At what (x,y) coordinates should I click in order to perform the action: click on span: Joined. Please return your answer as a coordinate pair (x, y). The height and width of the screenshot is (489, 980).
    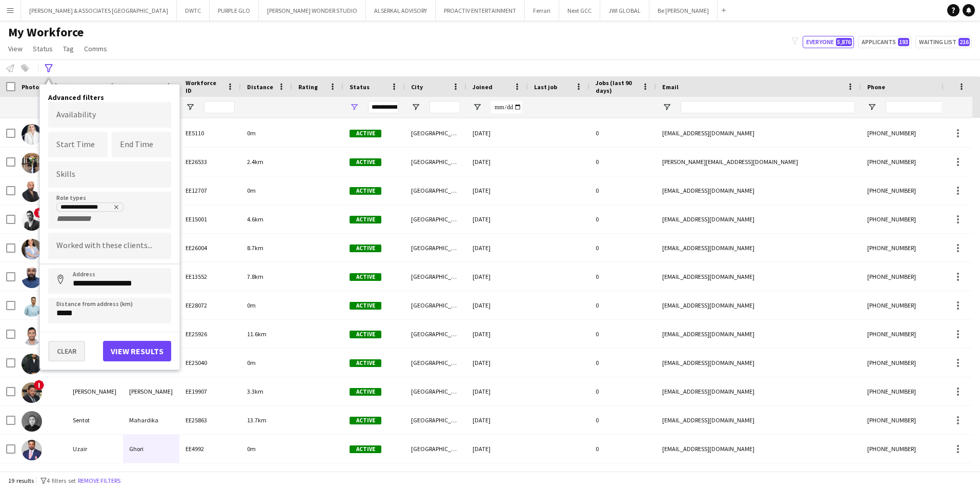
    Looking at the image, I should click on (482, 87).